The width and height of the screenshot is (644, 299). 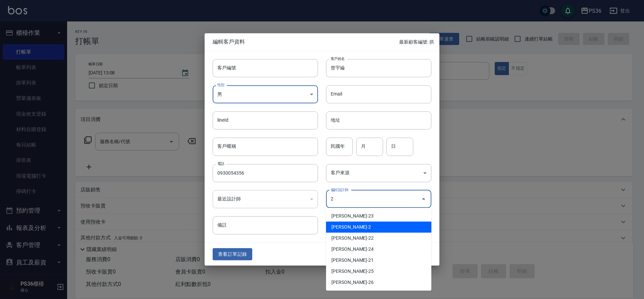 I want to click on label: 性別, so click(x=221, y=84).